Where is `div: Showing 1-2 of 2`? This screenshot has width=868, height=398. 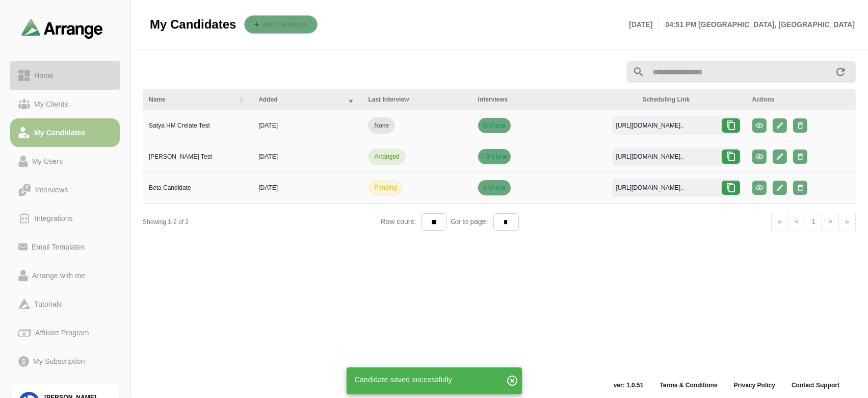
div: Showing 1-2 of 2 is located at coordinates (262, 222).